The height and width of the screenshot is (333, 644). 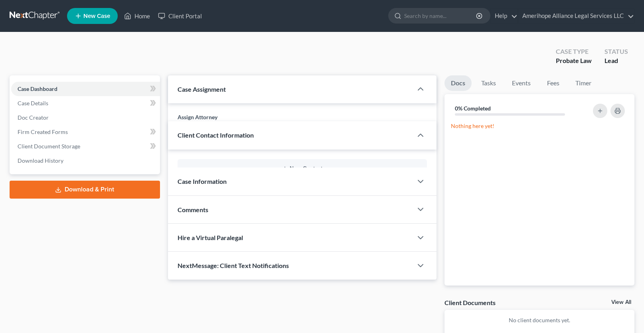 I want to click on a: Case Details, so click(x=85, y=103).